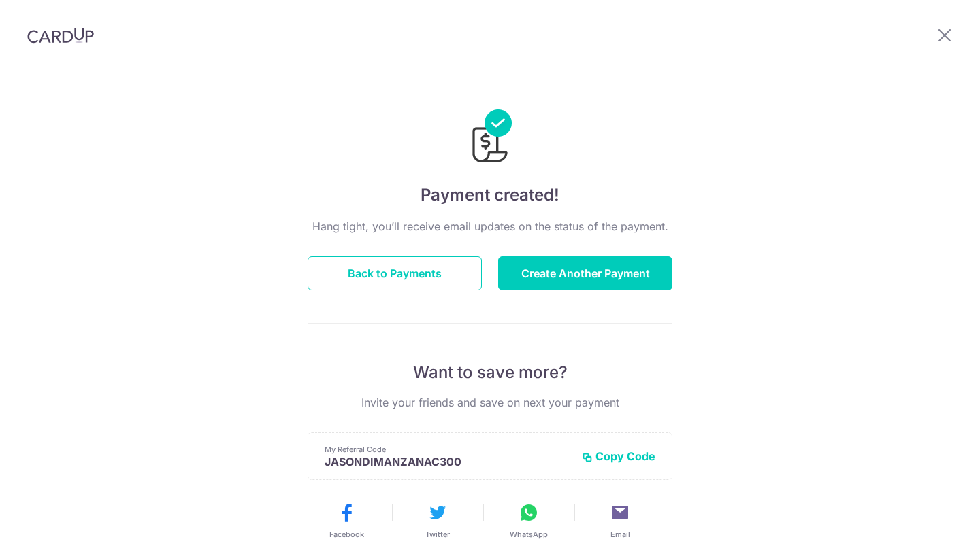 The image size is (980, 552). Describe the element at coordinates (395, 274) in the screenshot. I see `button: Back to Payments` at that location.